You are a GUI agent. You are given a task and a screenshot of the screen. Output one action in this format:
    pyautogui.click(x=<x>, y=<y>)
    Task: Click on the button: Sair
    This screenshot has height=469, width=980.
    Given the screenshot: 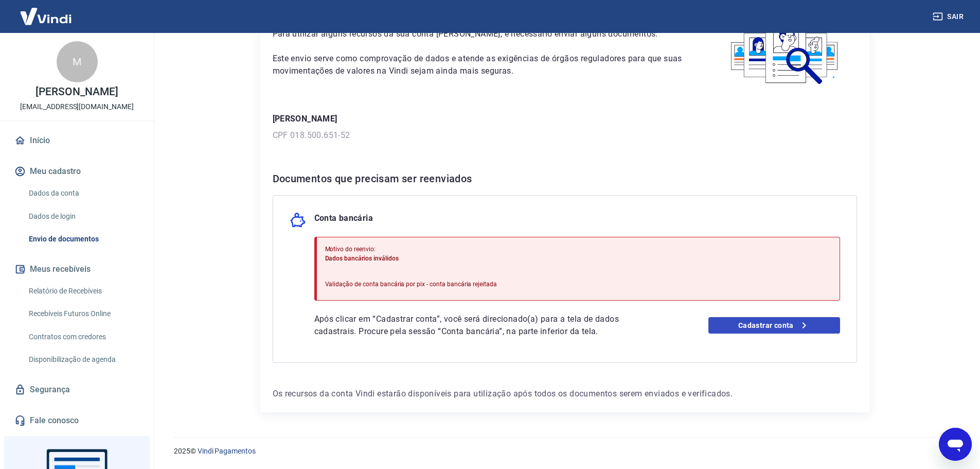 What is the action you would take?
    pyautogui.click(x=949, y=16)
    